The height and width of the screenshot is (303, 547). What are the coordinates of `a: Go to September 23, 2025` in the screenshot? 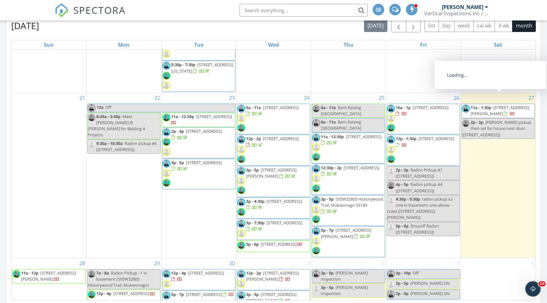 It's located at (232, 98).